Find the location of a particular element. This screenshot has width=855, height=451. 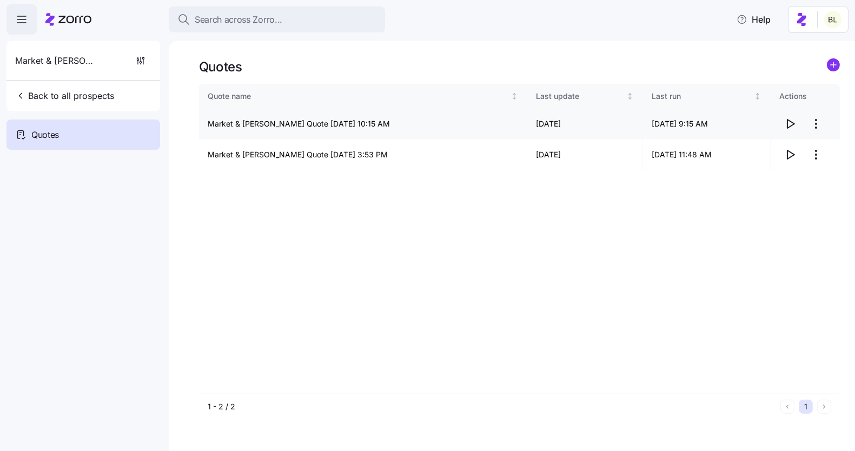

svg: add icon is located at coordinates (833, 65).